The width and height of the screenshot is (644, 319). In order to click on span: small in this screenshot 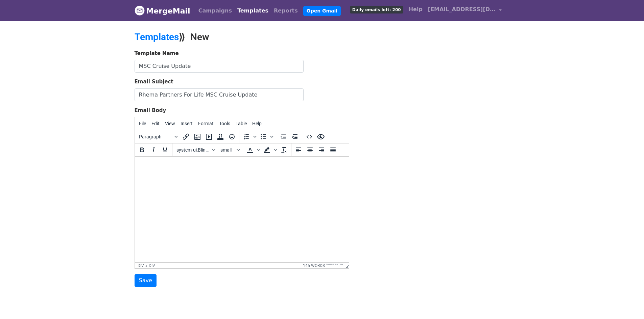, I will do `click(227, 150)`.